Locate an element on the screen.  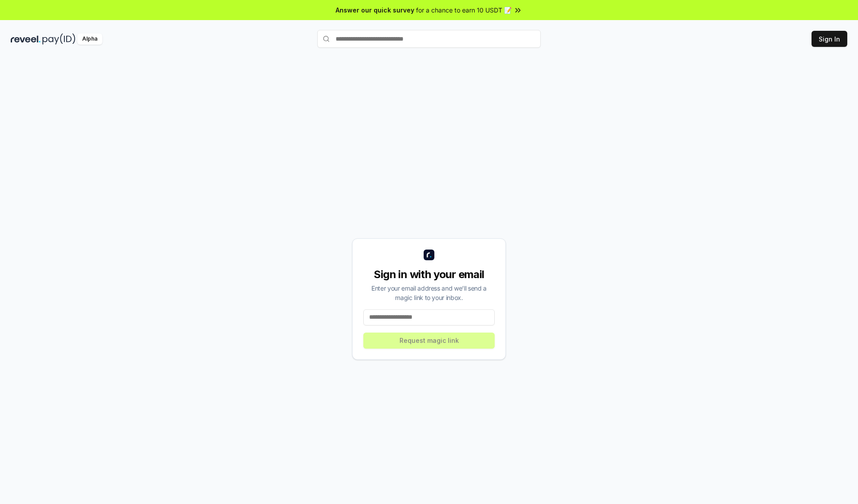
img: logo_small is located at coordinates (429, 255).